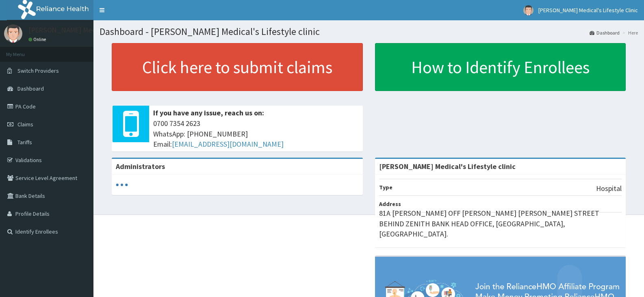 Image resolution: width=644 pixels, height=297 pixels. What do you see at coordinates (140, 167) in the screenshot?
I see `b: Administrators` at bounding box center [140, 167].